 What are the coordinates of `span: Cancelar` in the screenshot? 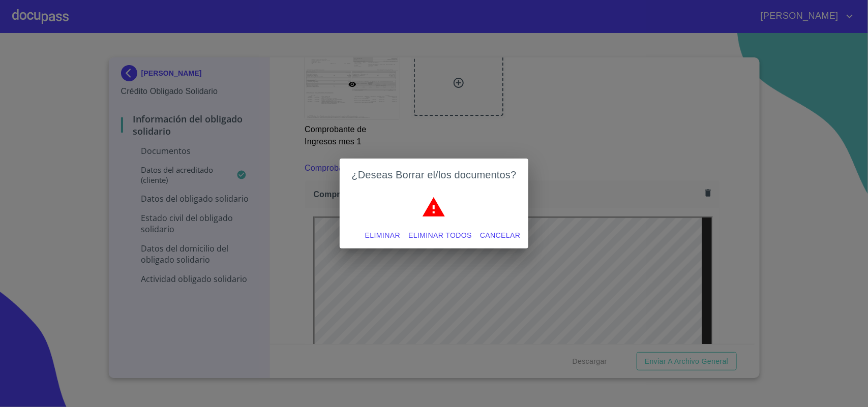 It's located at (500, 235).